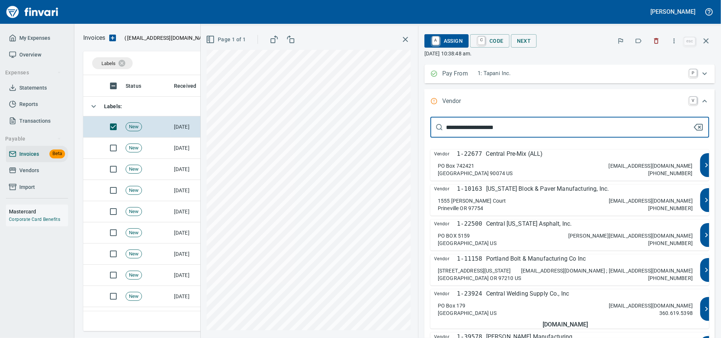 The image size is (721, 338). Describe the element at coordinates (436, 41) in the screenshot. I see `a: A` at that location.